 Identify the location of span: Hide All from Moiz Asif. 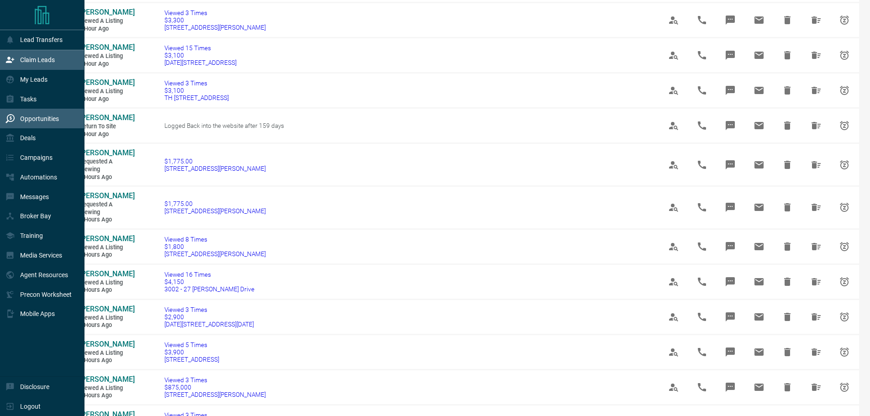
(816, 90).